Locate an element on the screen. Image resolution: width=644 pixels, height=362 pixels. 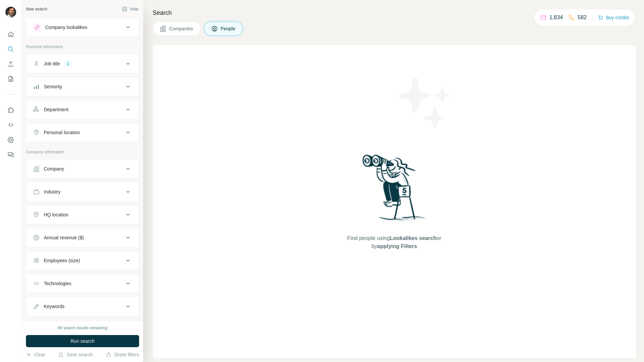
button: Dashboard is located at coordinates (11, 140).